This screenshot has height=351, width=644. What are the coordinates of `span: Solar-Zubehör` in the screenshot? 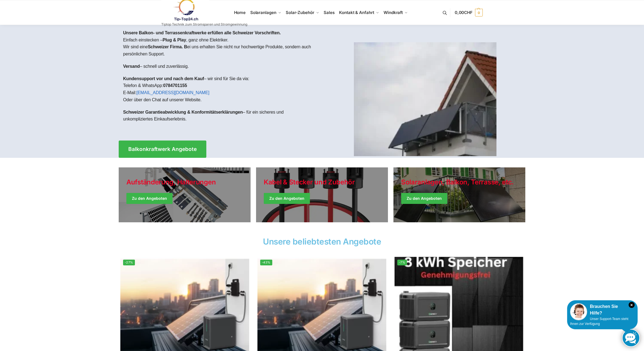 It's located at (300, 12).